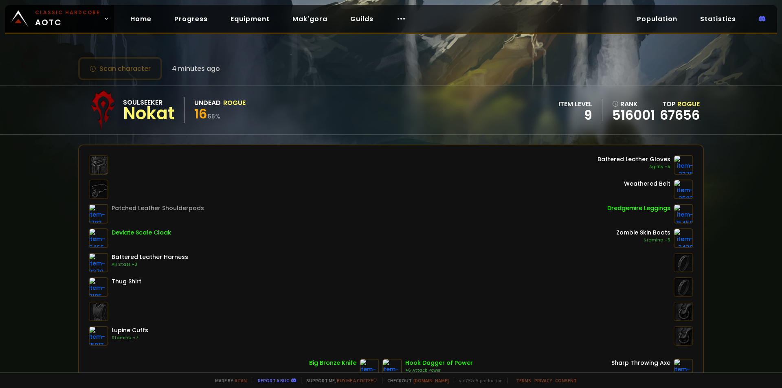 The width and height of the screenshot is (782, 388). What do you see at coordinates (684, 165) in the screenshot?
I see `img: item-2375` at bounding box center [684, 165].